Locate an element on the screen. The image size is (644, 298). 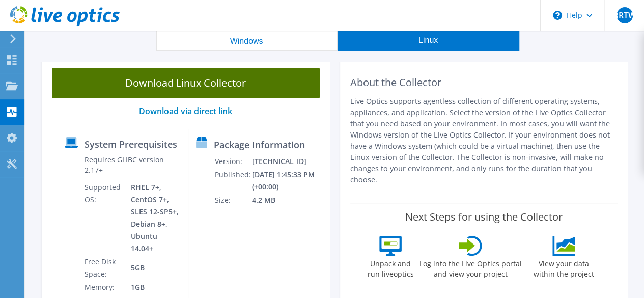
td: Published: is located at coordinates (233, 181).